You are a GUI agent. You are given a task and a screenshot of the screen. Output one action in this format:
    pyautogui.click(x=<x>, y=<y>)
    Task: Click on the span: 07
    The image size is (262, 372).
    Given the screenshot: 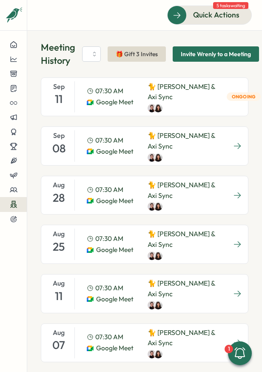 What is the action you would take?
    pyautogui.click(x=59, y=345)
    